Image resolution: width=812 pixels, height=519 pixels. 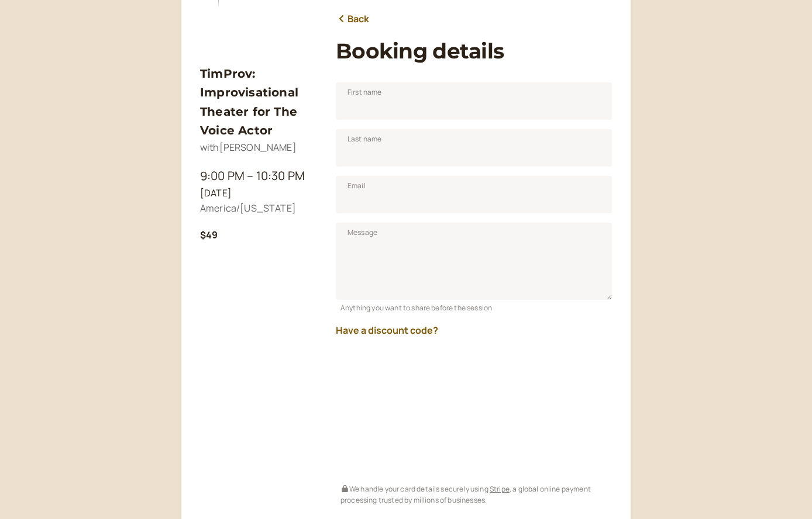 What do you see at coordinates (473, 101) in the screenshot?
I see `input: First name` at bounding box center [473, 101].